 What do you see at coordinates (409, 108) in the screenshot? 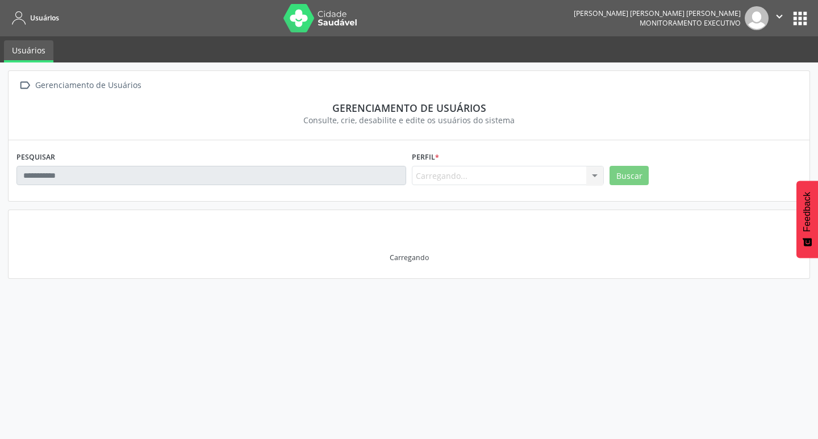
I see `div: Gerenciamento de usuários` at bounding box center [409, 108].